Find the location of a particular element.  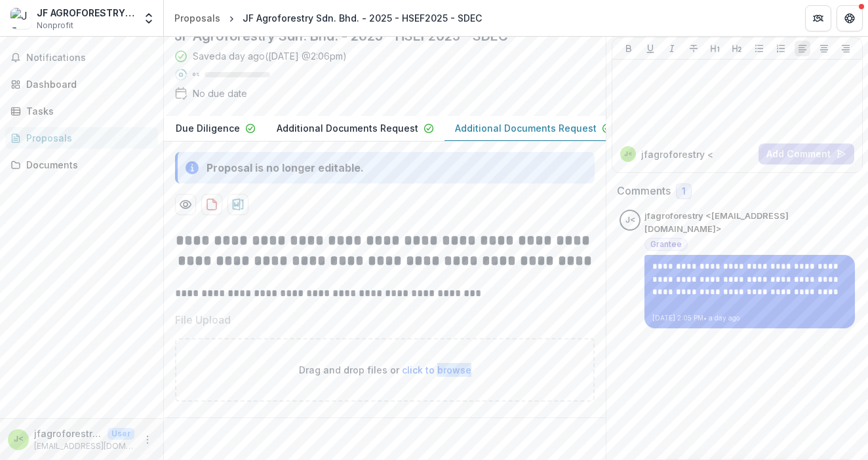

button: Get Help is located at coordinates (850, 18).